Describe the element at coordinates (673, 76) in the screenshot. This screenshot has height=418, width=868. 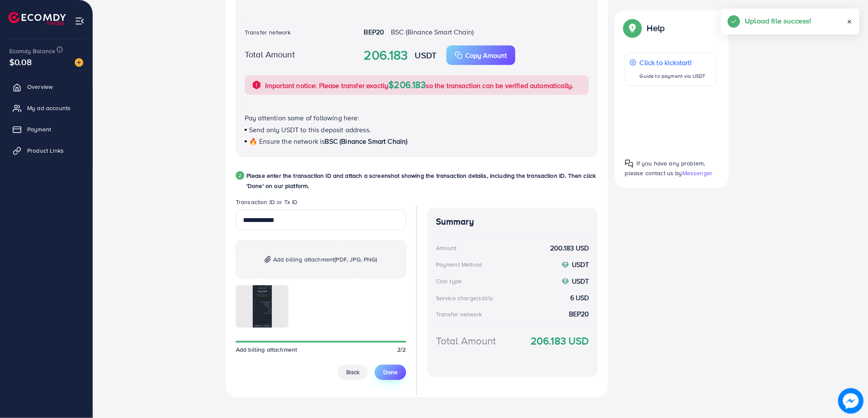
I see `p: Guide to payment via USDT` at that location.